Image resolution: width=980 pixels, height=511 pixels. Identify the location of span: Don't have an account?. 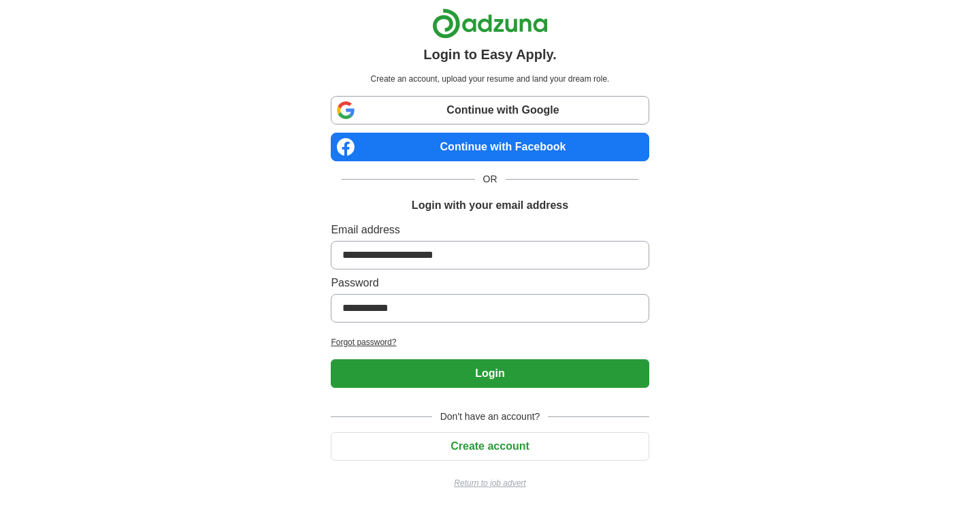
(490, 416).